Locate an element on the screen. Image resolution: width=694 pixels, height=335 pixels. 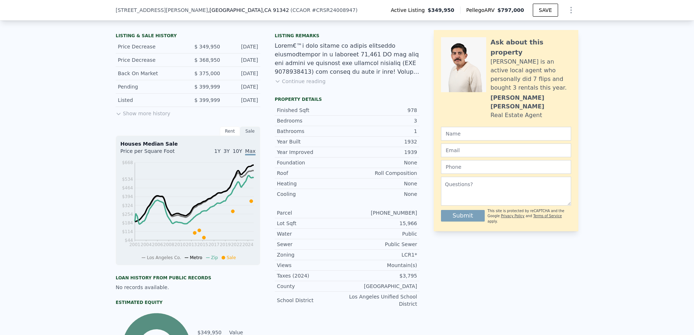
div: 1932 is located at coordinates (382, 142).